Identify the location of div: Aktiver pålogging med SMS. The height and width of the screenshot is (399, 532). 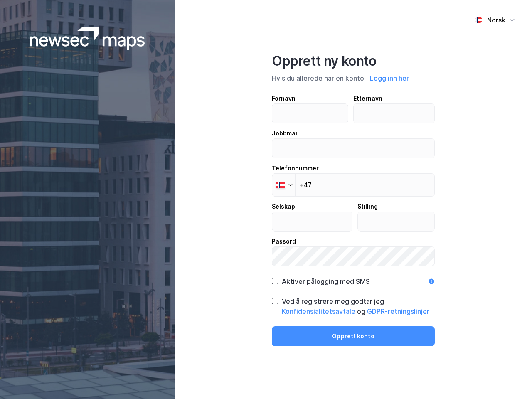
(326, 281).